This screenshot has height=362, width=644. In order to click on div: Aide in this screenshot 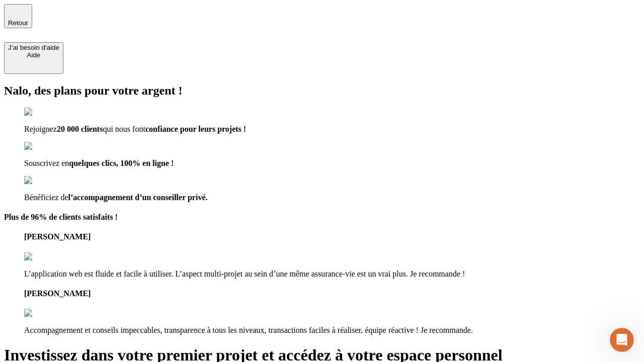, I will do `click(34, 55)`.